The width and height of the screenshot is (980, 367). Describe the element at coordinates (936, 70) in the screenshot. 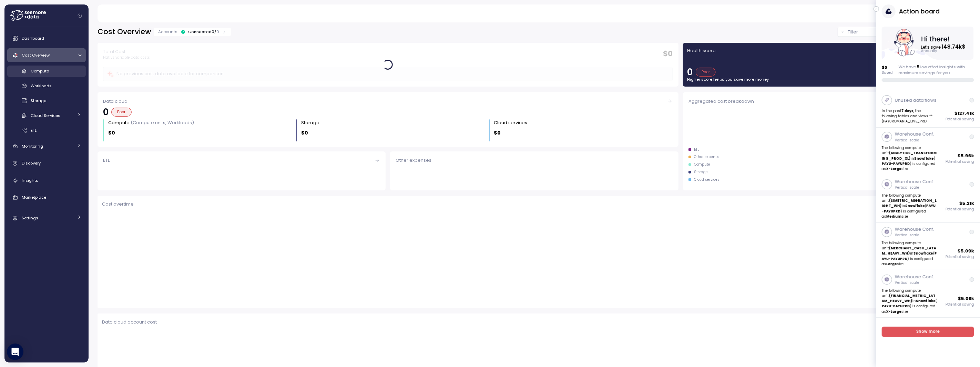

I see `div: We have low effort insights with maximum savings for you` at that location.